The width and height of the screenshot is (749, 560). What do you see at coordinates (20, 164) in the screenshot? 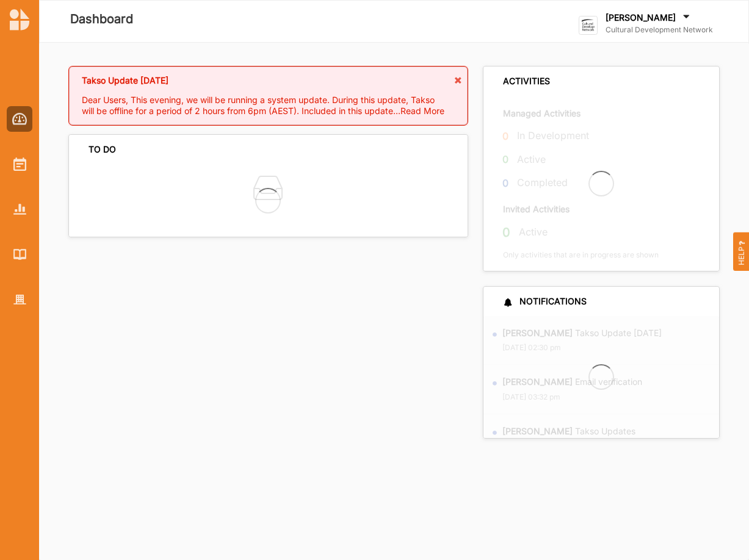
I see `img: Activities` at bounding box center [20, 164].